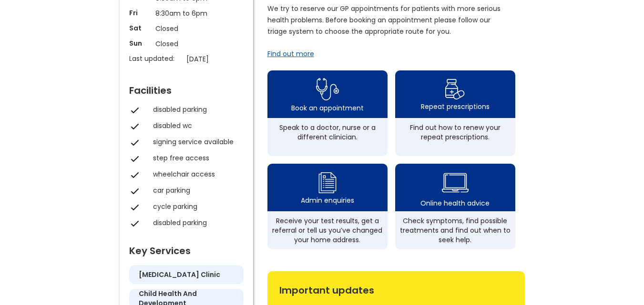  I want to click on div: Admin enquiries, so click(328, 200).